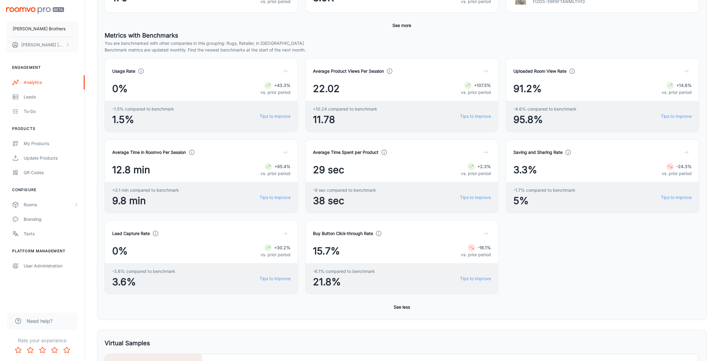 This screenshot has width=719, height=361. Describe the element at coordinates (326, 251) in the screenshot. I see `span: 15.7%` at that location.